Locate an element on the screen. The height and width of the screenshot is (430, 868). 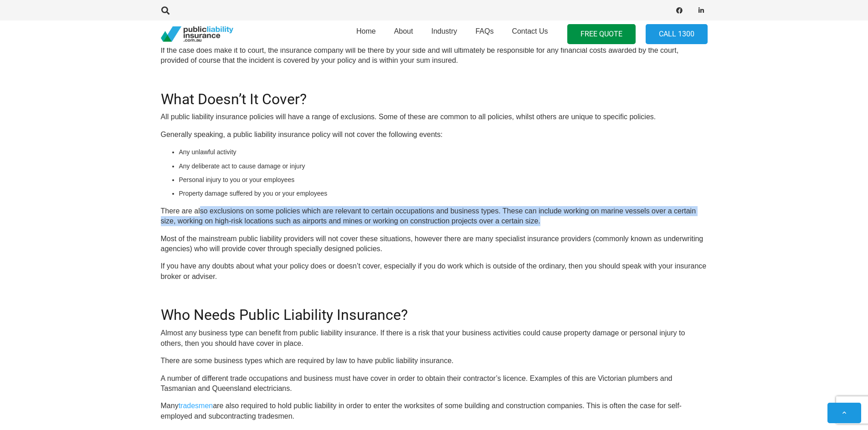
h2: What Doesn’t It Cover? is located at coordinates (434, 93).